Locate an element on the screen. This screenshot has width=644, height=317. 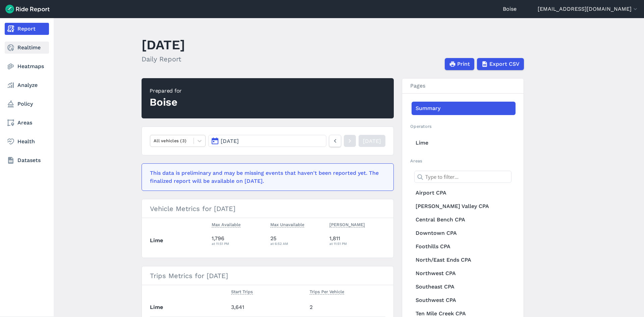
a: Datasets is located at coordinates (27, 160).